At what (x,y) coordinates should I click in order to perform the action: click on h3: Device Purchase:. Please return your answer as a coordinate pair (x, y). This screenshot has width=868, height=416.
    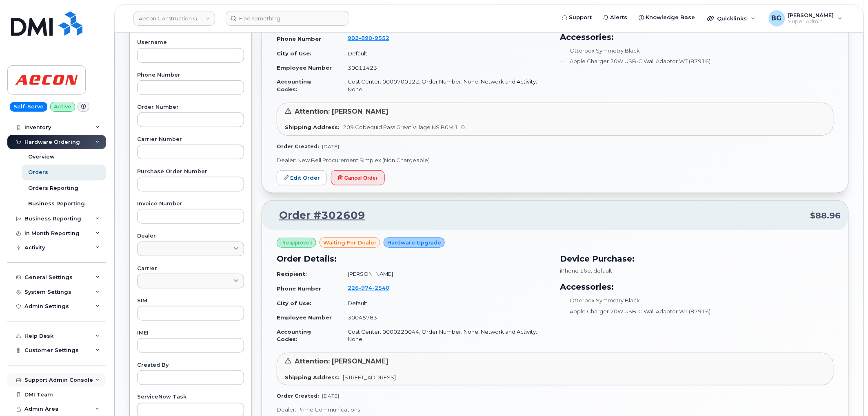
    Looking at the image, I should click on (697, 259).